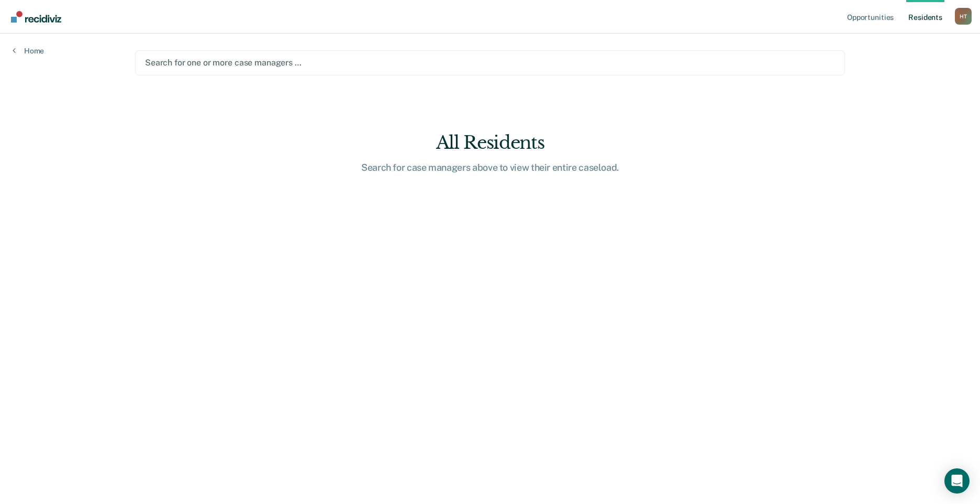 This screenshot has width=980, height=504. Describe the element at coordinates (490, 168) in the screenshot. I see `div: Search for case managers above to view their entire caseload.` at that location.